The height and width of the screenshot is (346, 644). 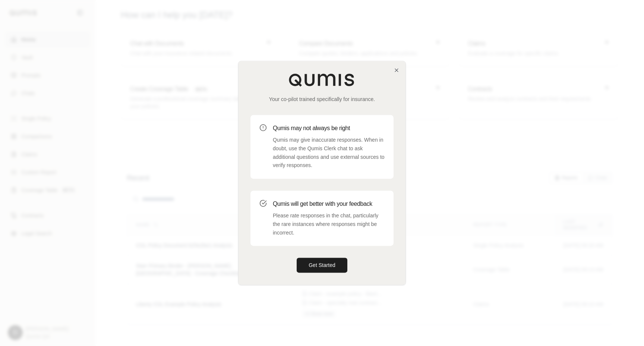 What do you see at coordinates (322, 80) in the screenshot?
I see `img: Qumis Logo` at bounding box center [322, 80].